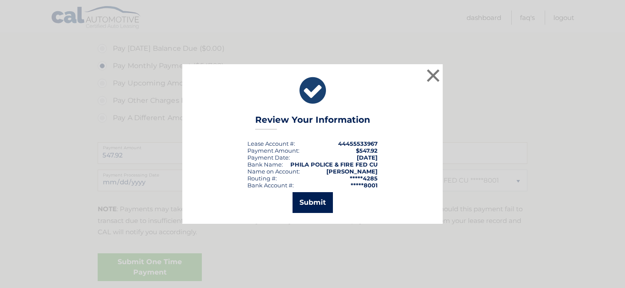  I want to click on span: Payment Date, so click(268, 158).